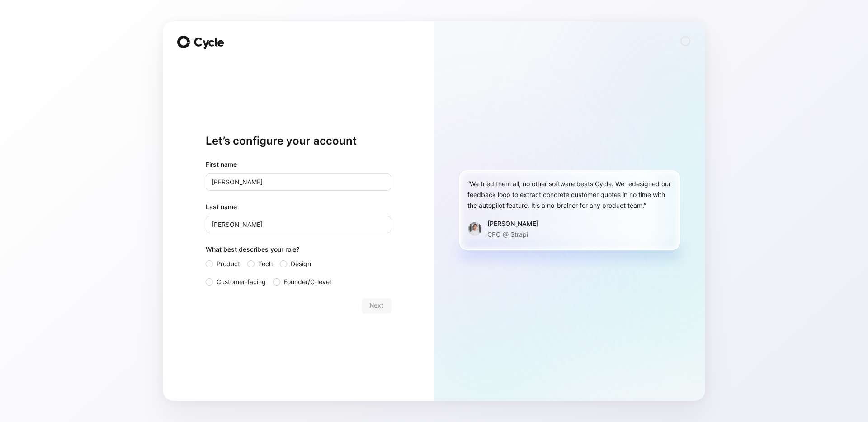 Image resolution: width=868 pixels, height=422 pixels. What do you see at coordinates (299, 225) in the screenshot?
I see `input: Doe` at bounding box center [299, 225].